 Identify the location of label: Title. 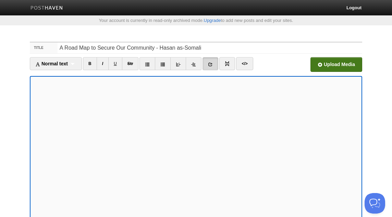
(44, 48).